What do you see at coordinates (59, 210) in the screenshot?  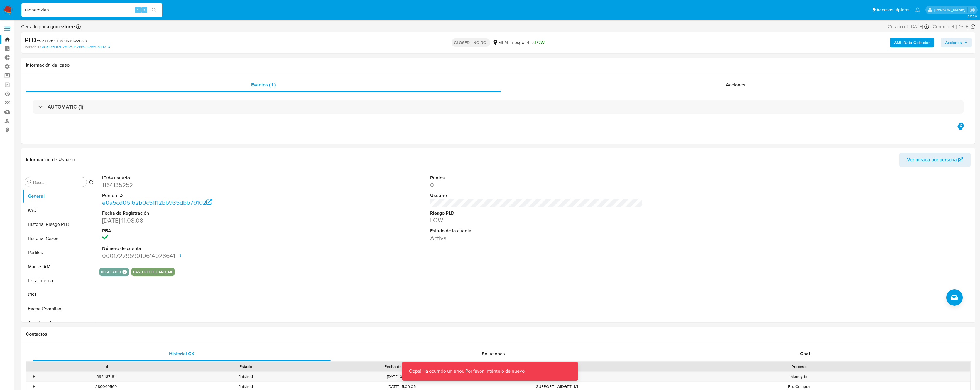 I see `button: KYC` at bounding box center [59, 210].